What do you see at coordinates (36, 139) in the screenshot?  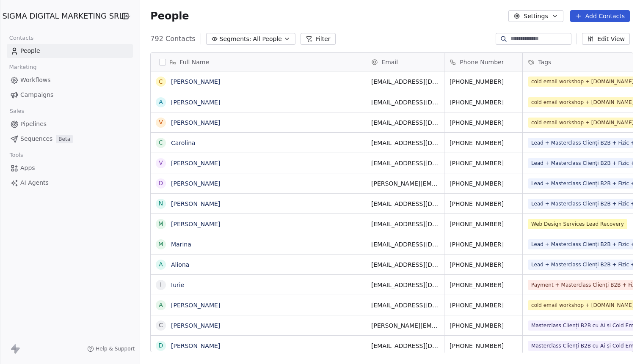 I see `span: Sequences` at bounding box center [36, 139].